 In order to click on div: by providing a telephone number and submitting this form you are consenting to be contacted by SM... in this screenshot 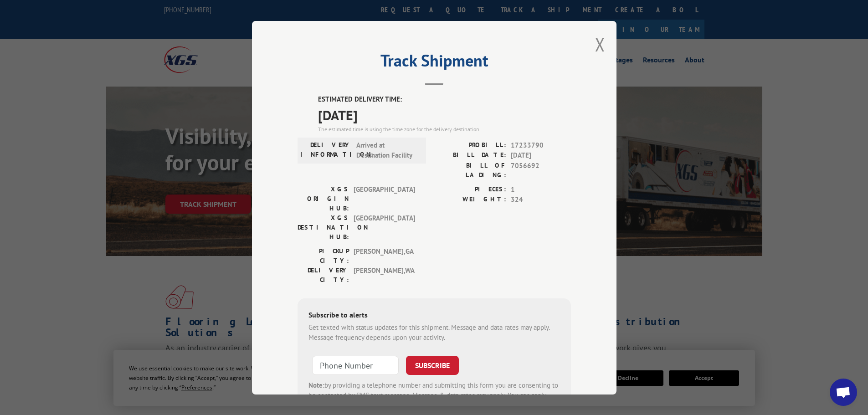, I will do `click(434, 395)`.